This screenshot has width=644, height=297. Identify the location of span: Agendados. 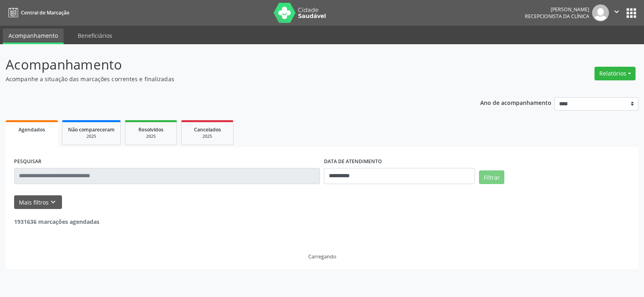
(32, 130).